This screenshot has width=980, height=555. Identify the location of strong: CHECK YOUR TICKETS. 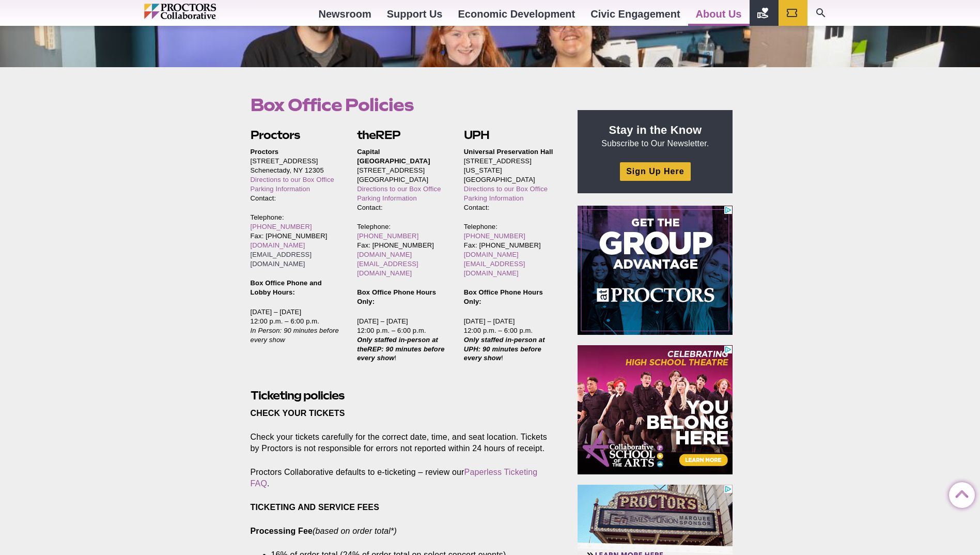
(297, 412).